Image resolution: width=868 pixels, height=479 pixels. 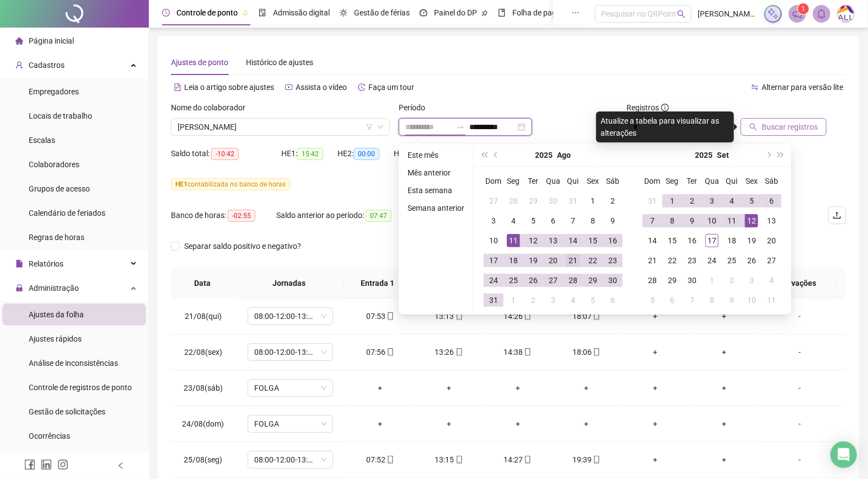 I want to click on span: ellipsis, so click(x=576, y=13).